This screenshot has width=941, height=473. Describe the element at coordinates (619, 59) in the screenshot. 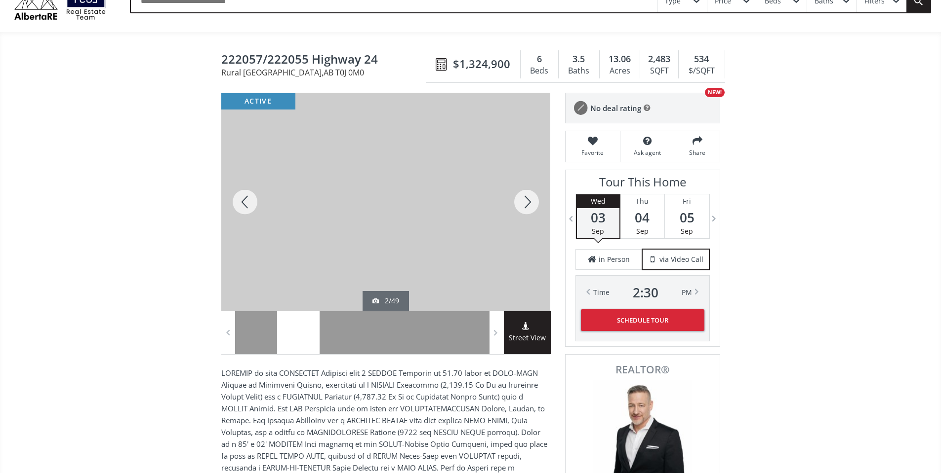

I see `div: 13.06` at that location.